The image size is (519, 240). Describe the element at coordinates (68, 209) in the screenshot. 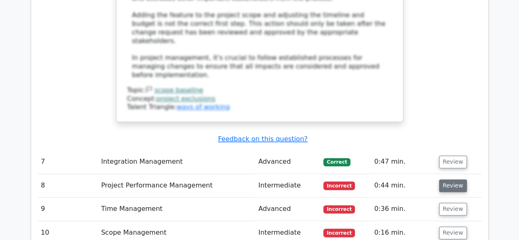

I see `td: 9` at that location.